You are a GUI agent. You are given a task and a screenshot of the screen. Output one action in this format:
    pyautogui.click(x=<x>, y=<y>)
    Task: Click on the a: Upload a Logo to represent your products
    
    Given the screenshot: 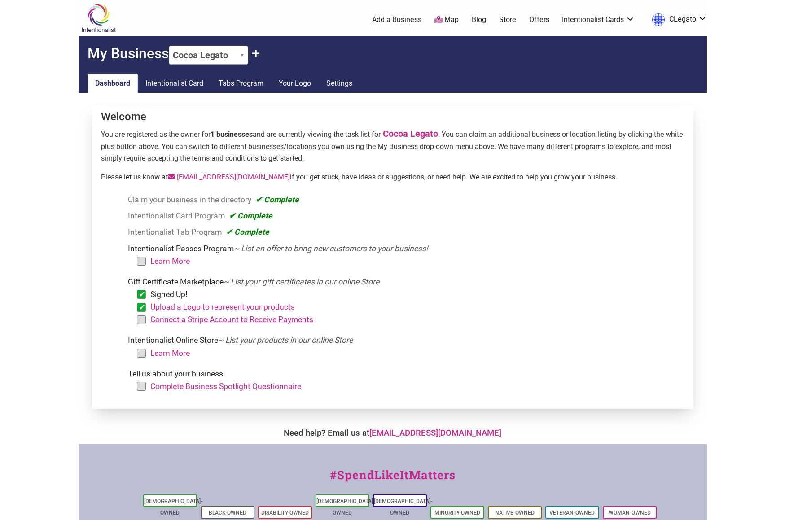 What is the action you would take?
    pyautogui.click(x=223, y=307)
    